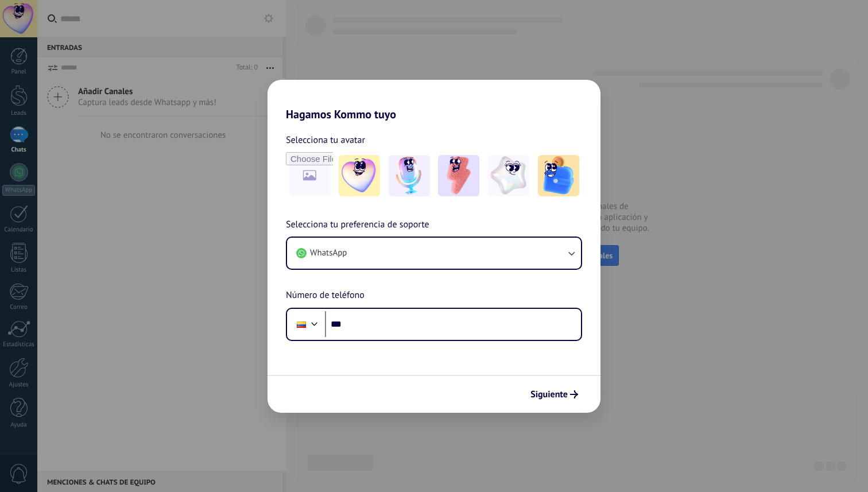  Describe the element at coordinates (554, 395) in the screenshot. I see `button: Siguiente` at that location.